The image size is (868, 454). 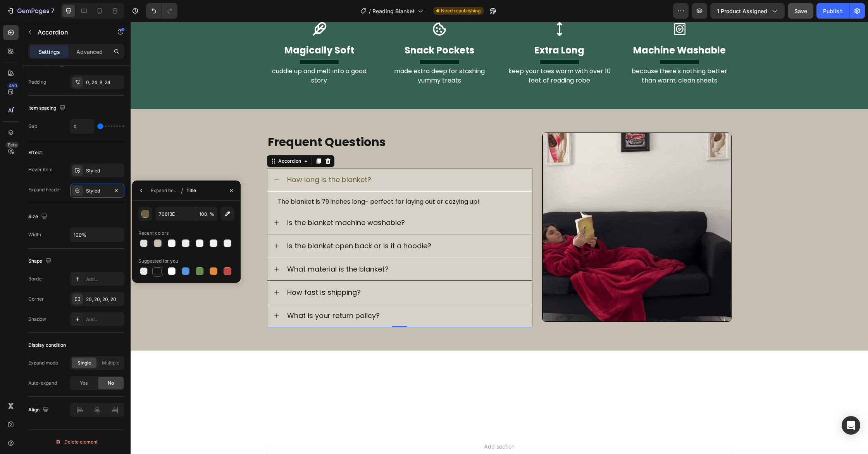 What do you see at coordinates (154, 233) in the screenshot?
I see `div: Recent colors` at bounding box center [154, 233].